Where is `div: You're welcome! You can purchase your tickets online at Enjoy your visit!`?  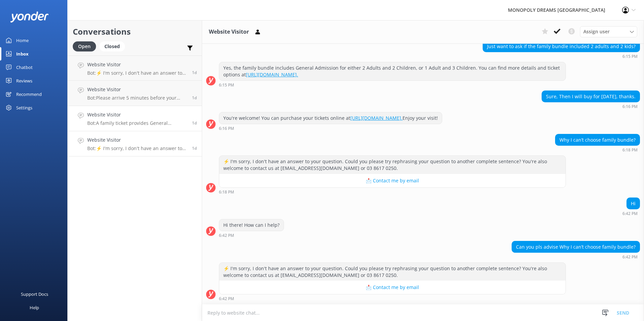 div: You're welcome! You can purchase your tickets online at Enjoy your visit! is located at coordinates (330, 118).